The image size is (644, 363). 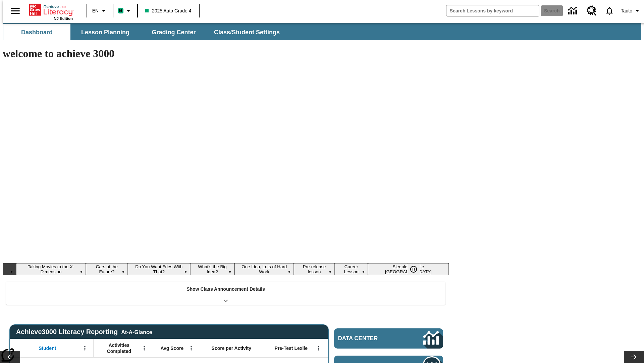 I want to click on button: Slide 3 Do You Want Fries With That?, so click(x=159, y=269).